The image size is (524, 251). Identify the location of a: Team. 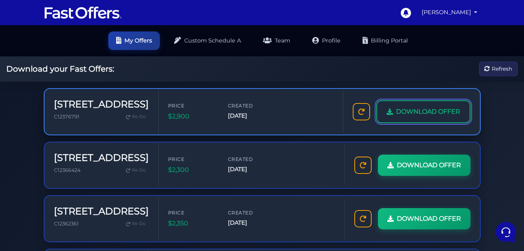
(277, 41).